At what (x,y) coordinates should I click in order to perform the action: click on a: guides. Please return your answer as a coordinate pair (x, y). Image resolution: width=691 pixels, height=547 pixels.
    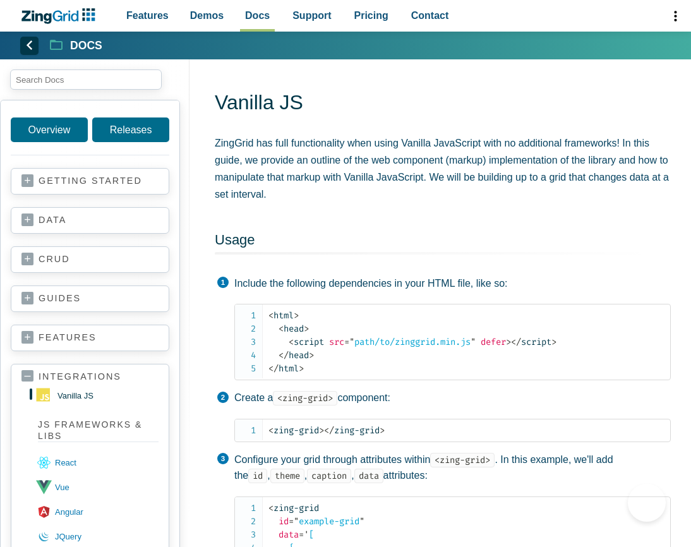
    Looking at the image, I should click on (90, 299).